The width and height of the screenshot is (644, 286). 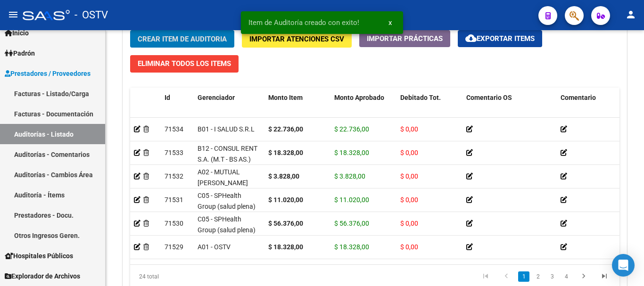 What do you see at coordinates (43, 276) in the screenshot?
I see `span: Explorador de Archivos` at bounding box center [43, 276].